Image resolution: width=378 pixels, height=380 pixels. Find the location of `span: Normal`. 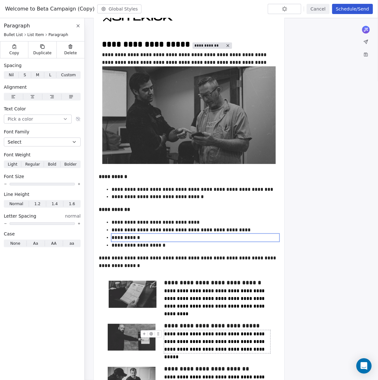

span: Normal is located at coordinates (16, 204).